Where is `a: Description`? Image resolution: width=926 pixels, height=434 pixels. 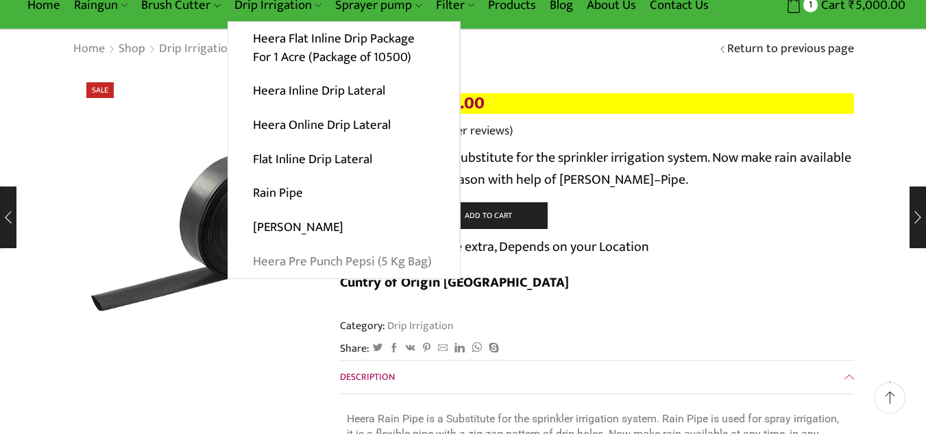
a: Description is located at coordinates (597, 377).